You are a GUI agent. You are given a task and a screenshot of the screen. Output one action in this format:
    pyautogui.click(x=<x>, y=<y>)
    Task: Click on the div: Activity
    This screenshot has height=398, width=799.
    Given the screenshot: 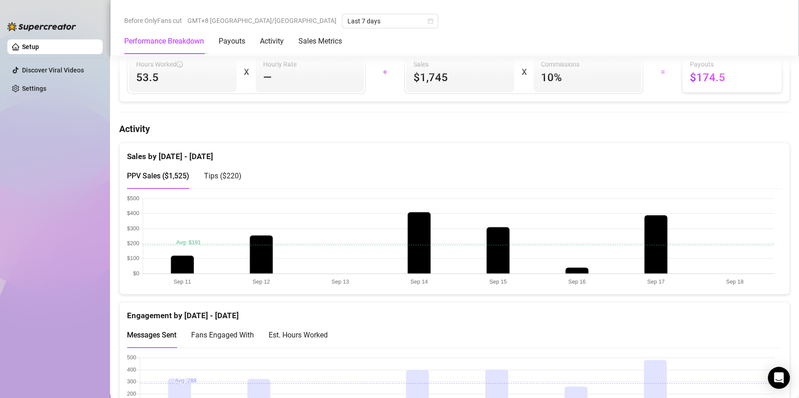 What is the action you would take?
    pyautogui.click(x=272, y=41)
    